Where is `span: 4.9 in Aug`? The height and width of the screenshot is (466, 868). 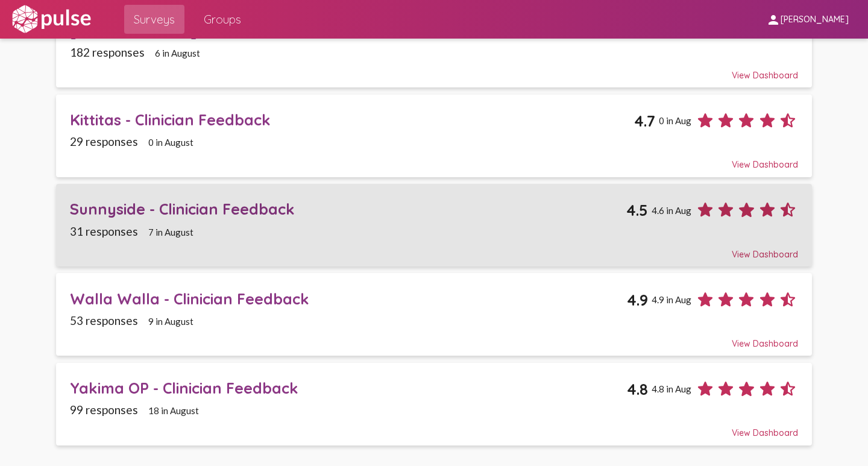
span: 4.9 in Aug is located at coordinates (671, 300).